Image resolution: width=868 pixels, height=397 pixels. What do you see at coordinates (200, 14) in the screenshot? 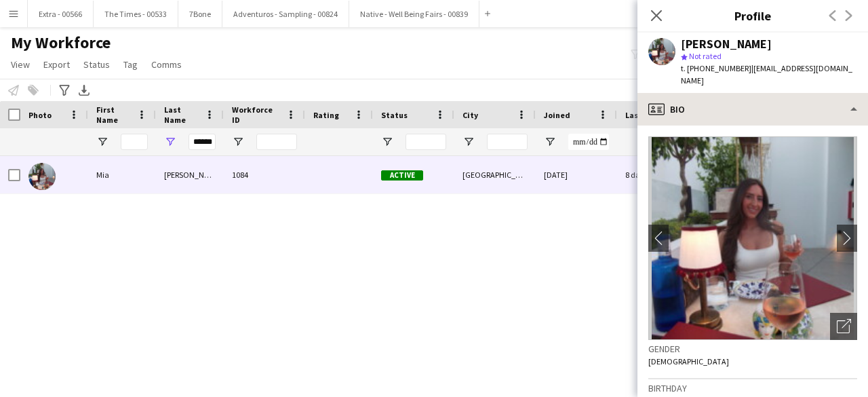
I see `button: 7Bone` at bounding box center [200, 14].